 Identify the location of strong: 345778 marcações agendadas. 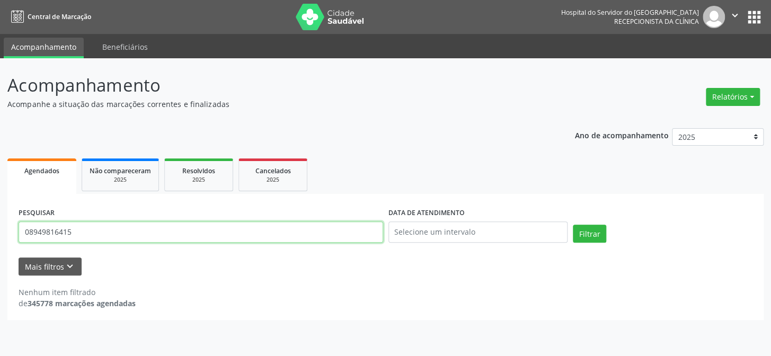
(82, 303).